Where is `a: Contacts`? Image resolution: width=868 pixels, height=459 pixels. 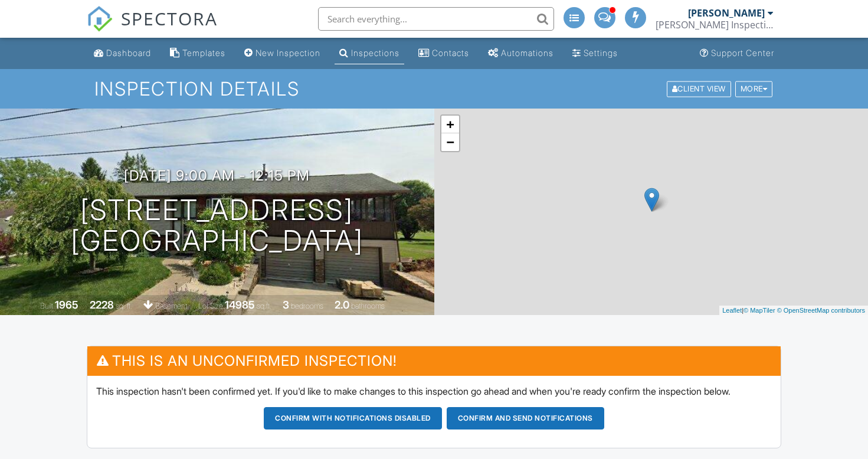
a: Contacts is located at coordinates (444, 53).